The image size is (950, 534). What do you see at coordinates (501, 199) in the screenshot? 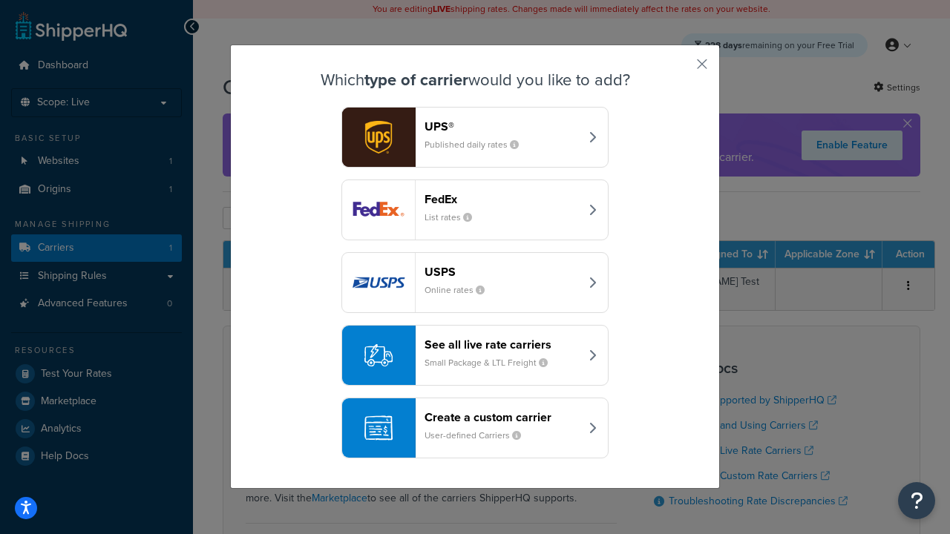
I see `header: FedEx` at bounding box center [501, 199].